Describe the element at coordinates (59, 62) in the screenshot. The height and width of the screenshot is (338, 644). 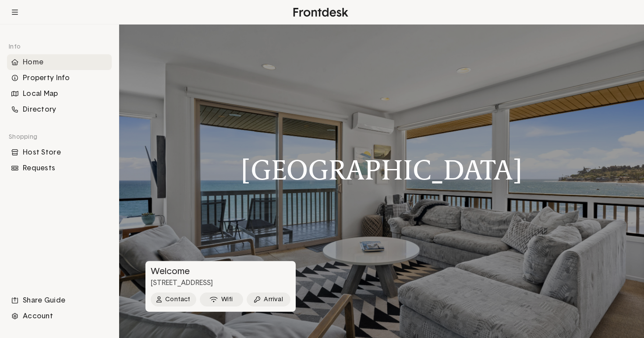
I see `div: Home` at that location.